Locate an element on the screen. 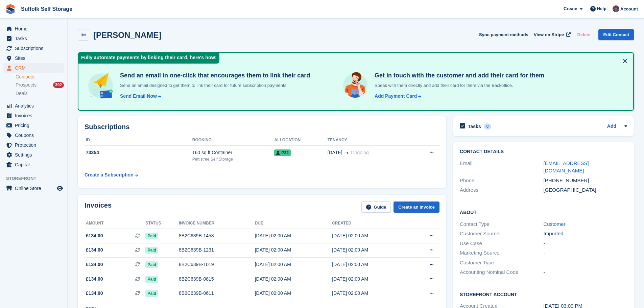 This screenshot has width=644, height=308. a: Deals is located at coordinates (39, 93).